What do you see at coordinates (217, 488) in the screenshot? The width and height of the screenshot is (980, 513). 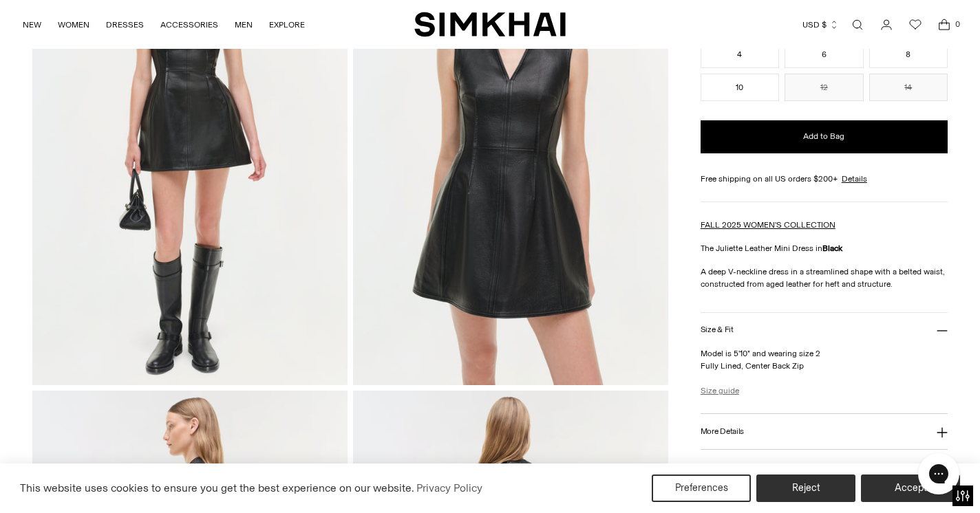 I see `span: This website uses cookies to ensure you get the best experience on our website.` at bounding box center [217, 488].